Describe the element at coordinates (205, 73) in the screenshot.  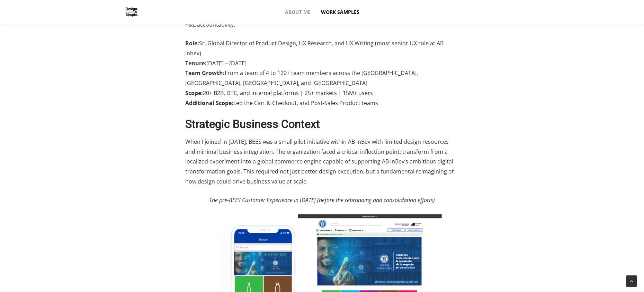
I see `strong: Team Growth:` at that location.